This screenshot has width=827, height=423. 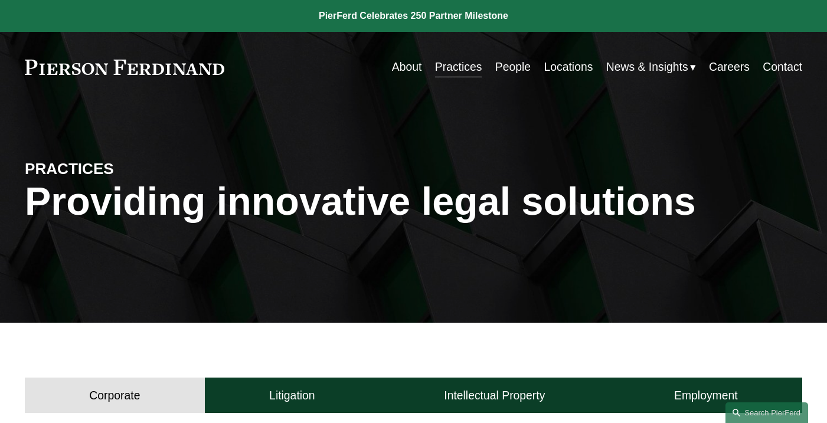 What do you see at coordinates (407, 67) in the screenshot?
I see `a: About` at bounding box center [407, 67].